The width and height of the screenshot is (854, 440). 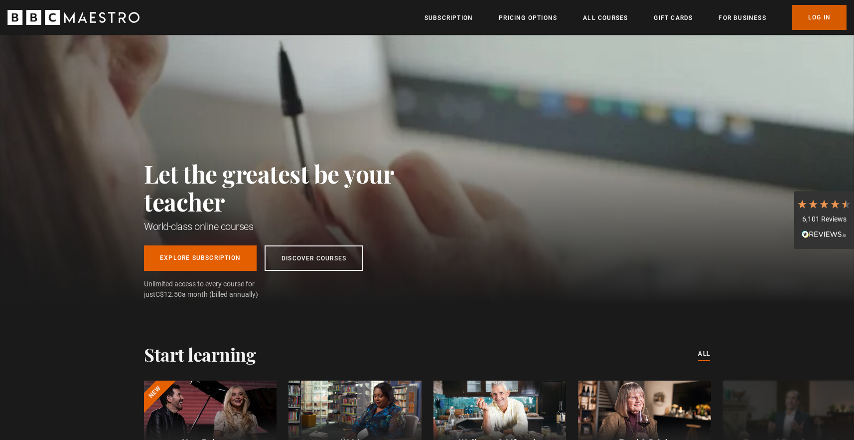 I want to click on a: All, so click(x=704, y=354).